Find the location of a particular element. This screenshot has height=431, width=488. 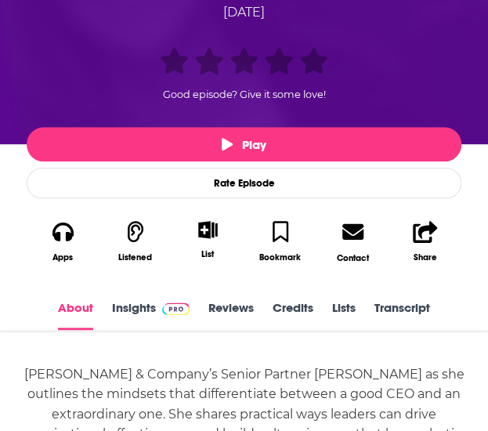

button: Bookmark is located at coordinates (280, 241).